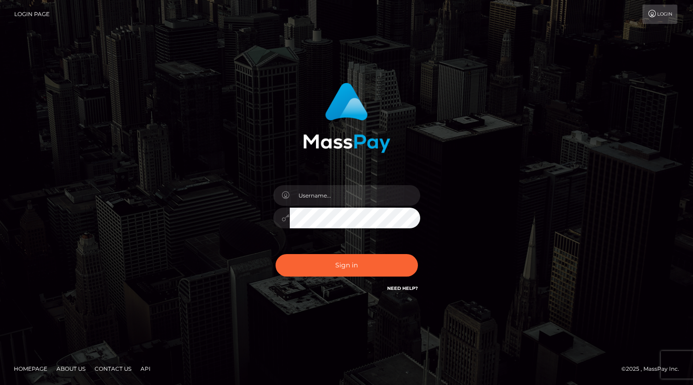 The width and height of the screenshot is (693, 385). Describe the element at coordinates (30, 368) in the screenshot. I see `a: Homepage` at that location.